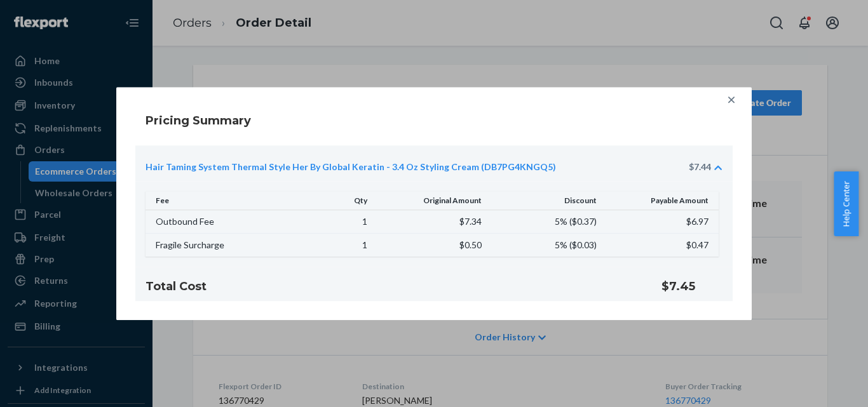 The width and height of the screenshot is (868, 407). Describe the element at coordinates (432, 245) in the screenshot. I see `td: $0.50` at that location.